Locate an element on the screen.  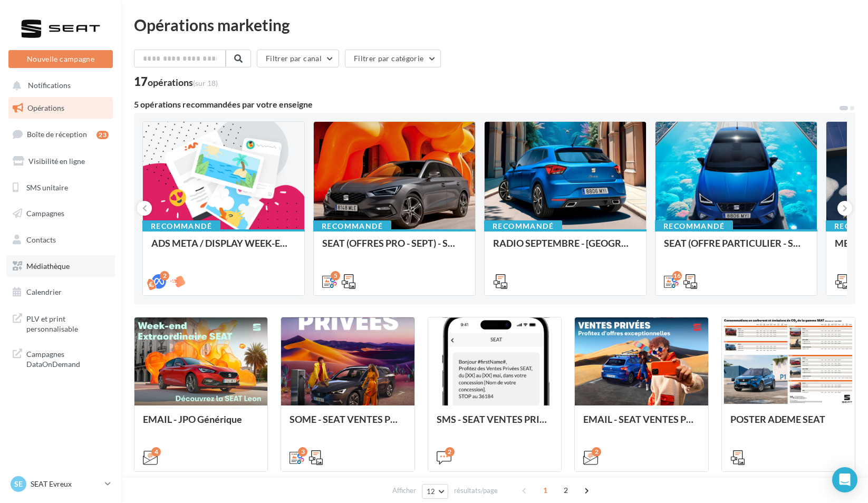
span: Contacts is located at coordinates (41, 240).